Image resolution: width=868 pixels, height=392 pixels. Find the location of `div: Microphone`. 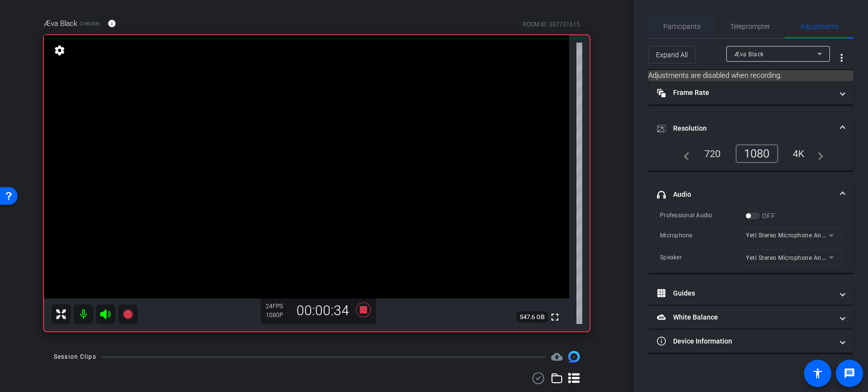

div: Microphone is located at coordinates (699, 235).